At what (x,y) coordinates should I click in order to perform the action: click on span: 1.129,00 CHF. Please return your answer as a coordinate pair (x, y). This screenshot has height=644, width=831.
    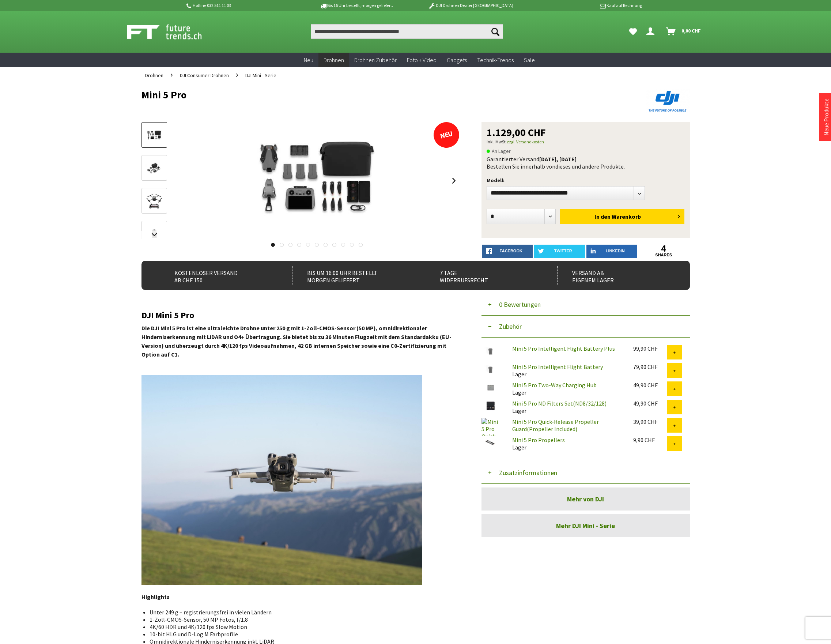
    Looking at the image, I should click on (516, 133).